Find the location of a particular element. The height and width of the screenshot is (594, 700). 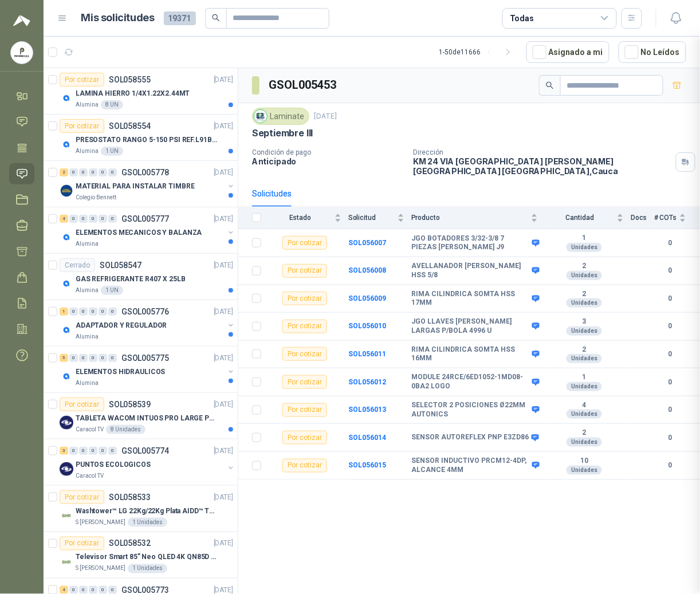

span: 19371 is located at coordinates (180, 19).